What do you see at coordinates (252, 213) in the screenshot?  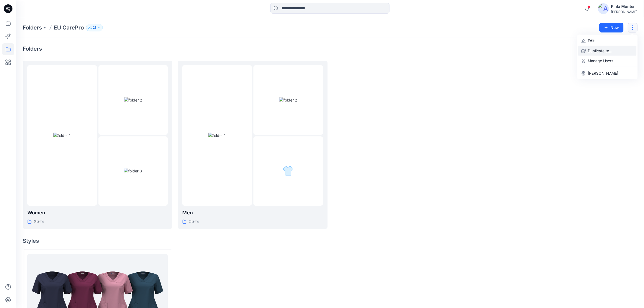 I see `p: Men` at bounding box center [252, 213].